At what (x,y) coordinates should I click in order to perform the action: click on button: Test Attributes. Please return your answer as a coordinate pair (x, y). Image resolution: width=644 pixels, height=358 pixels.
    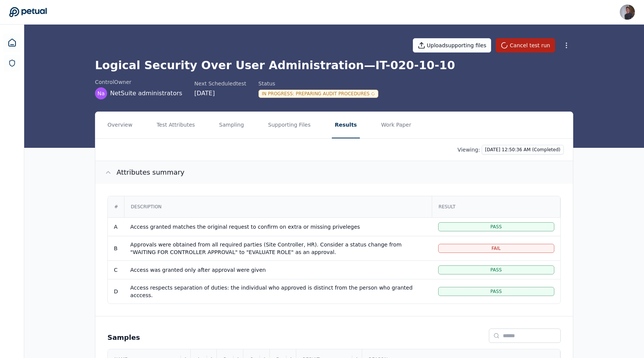
    Looking at the image, I should click on (175, 125).